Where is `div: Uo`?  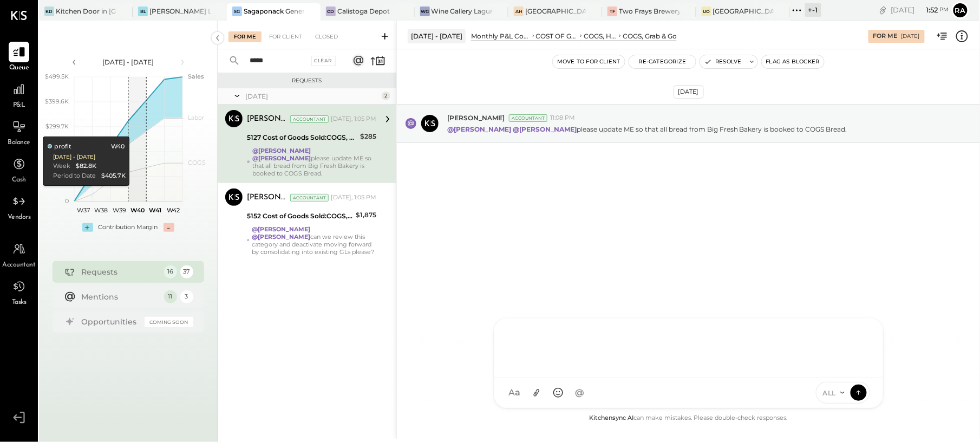 div: Uo is located at coordinates (706, 12).